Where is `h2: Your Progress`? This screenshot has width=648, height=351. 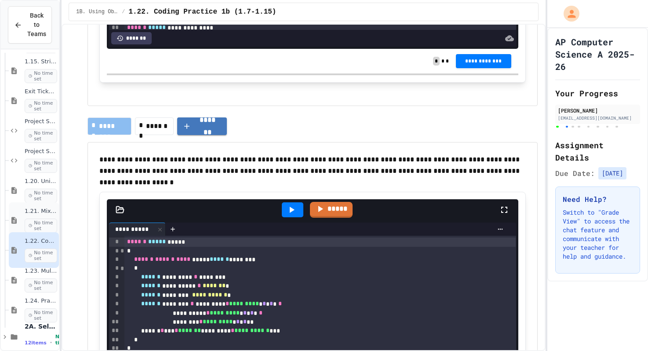 h2: Your Progress is located at coordinates (597, 93).